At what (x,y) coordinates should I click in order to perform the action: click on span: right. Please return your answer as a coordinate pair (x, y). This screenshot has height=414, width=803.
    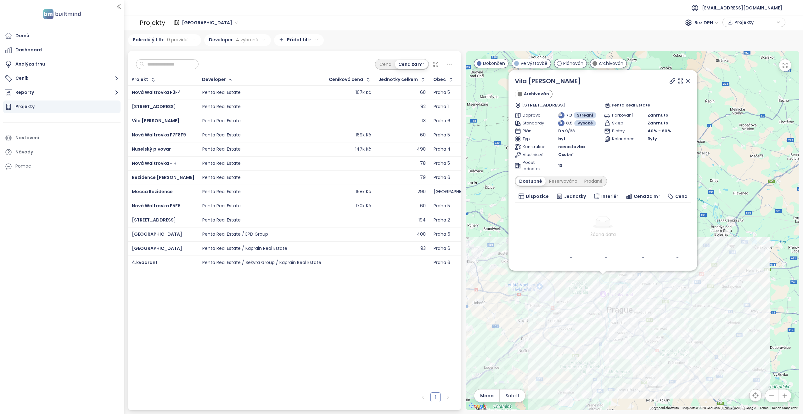
    Looking at the image, I should click on (448, 397).